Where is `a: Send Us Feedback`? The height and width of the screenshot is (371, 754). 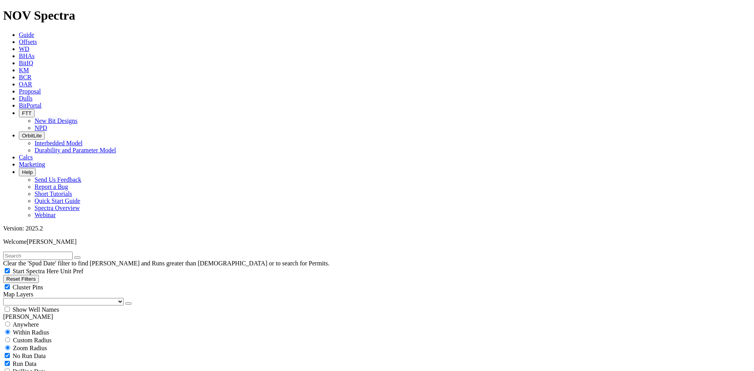
a: Send Us Feedback is located at coordinates (58, 179).